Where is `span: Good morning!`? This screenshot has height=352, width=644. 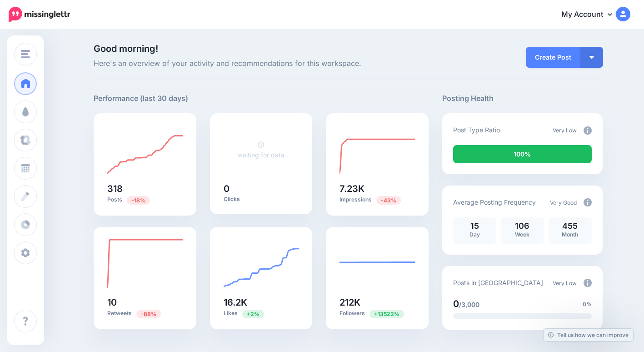
span: Good morning! is located at coordinates (126, 48).